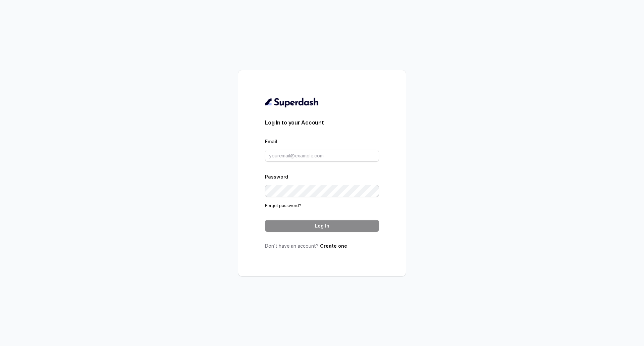 The image size is (644, 346). I want to click on a: Forgot password?, so click(283, 205).